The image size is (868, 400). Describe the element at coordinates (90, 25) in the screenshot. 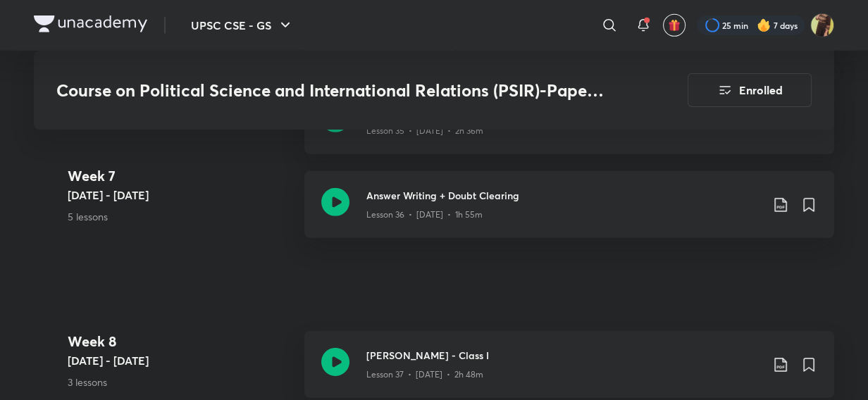

I see `a: Company Logo` at that location.